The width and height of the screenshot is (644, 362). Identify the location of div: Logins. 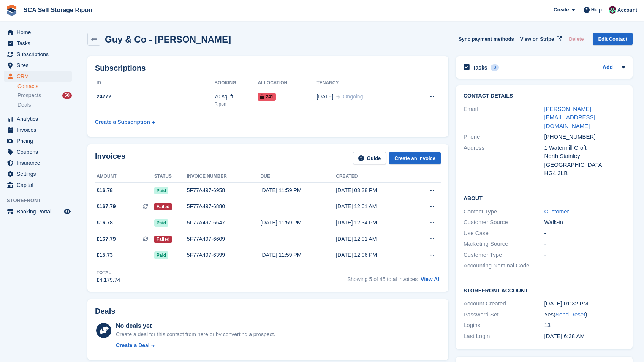
(504, 325).